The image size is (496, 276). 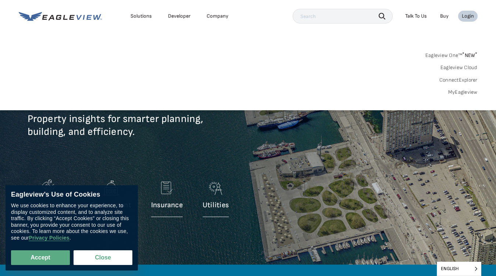 What do you see at coordinates (103, 258) in the screenshot?
I see `button: Close` at bounding box center [103, 258].